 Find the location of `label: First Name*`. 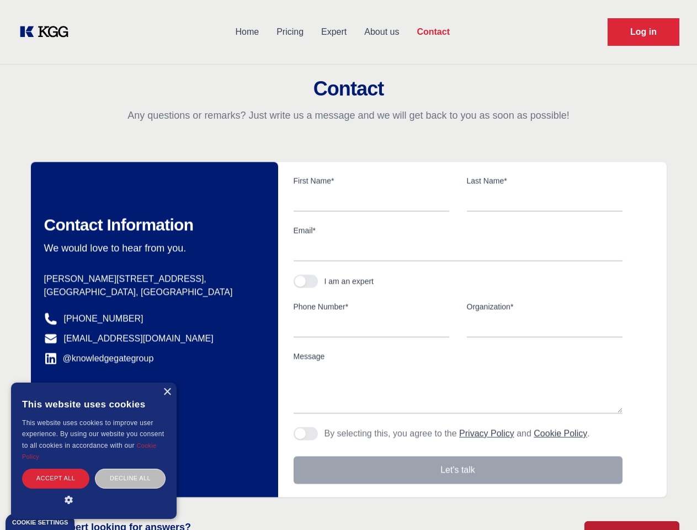

label: First Name* is located at coordinates (371, 180).